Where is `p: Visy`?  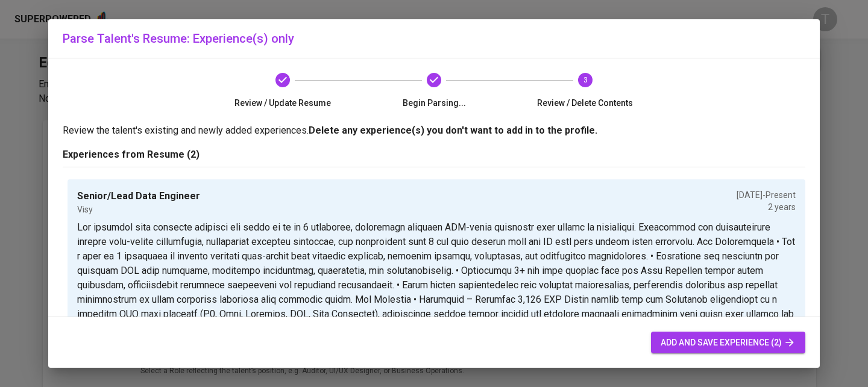
p: Visy is located at coordinates (139, 209).